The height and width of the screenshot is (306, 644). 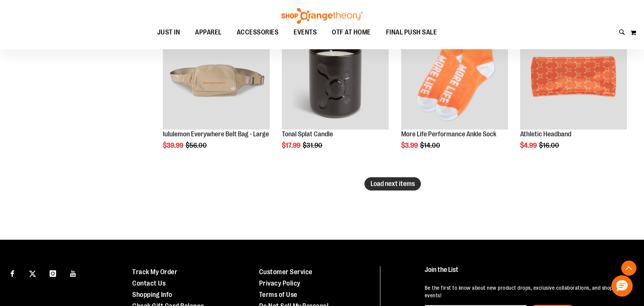 I want to click on span: $16.00, so click(x=550, y=145).